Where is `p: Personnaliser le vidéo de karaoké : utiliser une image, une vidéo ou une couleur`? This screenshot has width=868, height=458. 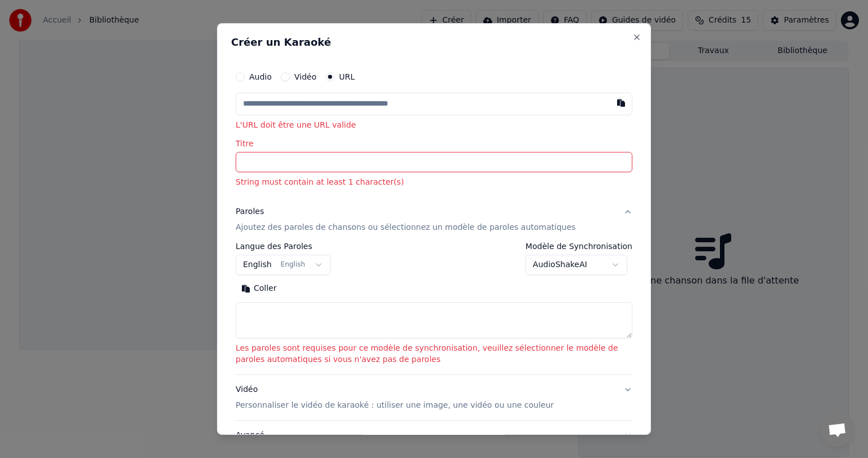
p: Personnaliser le vidéo de karaoké : utiliser une image, une vidéo ou une couleur is located at coordinates (395, 406).